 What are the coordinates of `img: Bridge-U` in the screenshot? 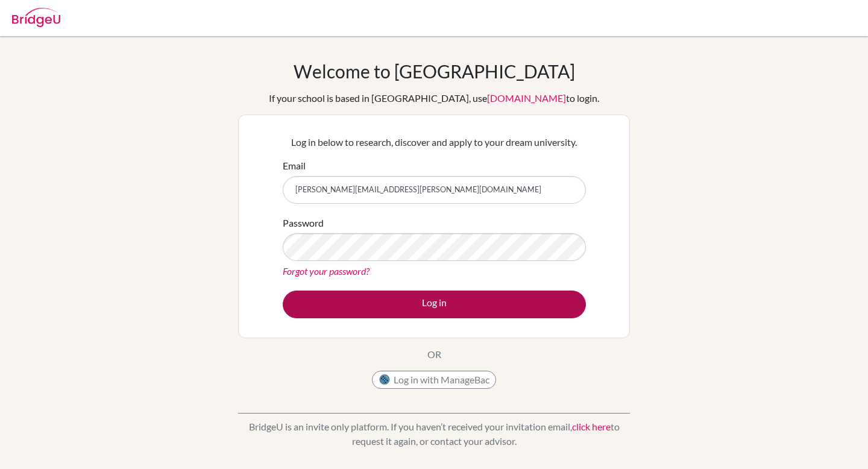 It's located at (36, 17).